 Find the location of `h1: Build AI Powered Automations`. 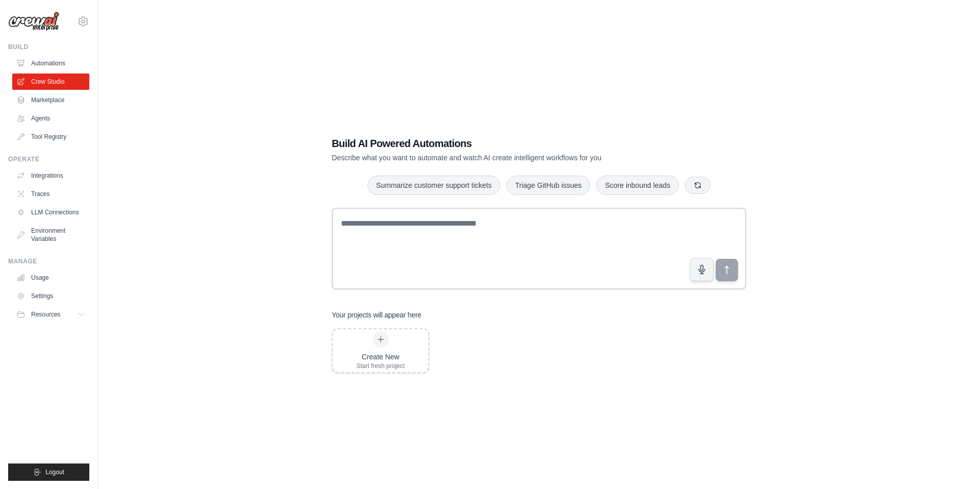

h1: Build AI Powered Automations is located at coordinates (503, 143).